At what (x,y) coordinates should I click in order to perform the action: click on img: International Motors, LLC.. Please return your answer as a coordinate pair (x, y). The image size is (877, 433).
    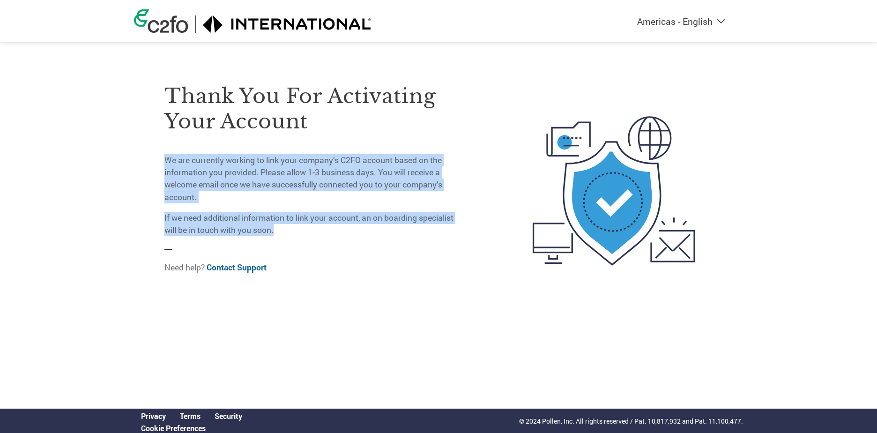
    Looking at the image, I should click on (287, 24).